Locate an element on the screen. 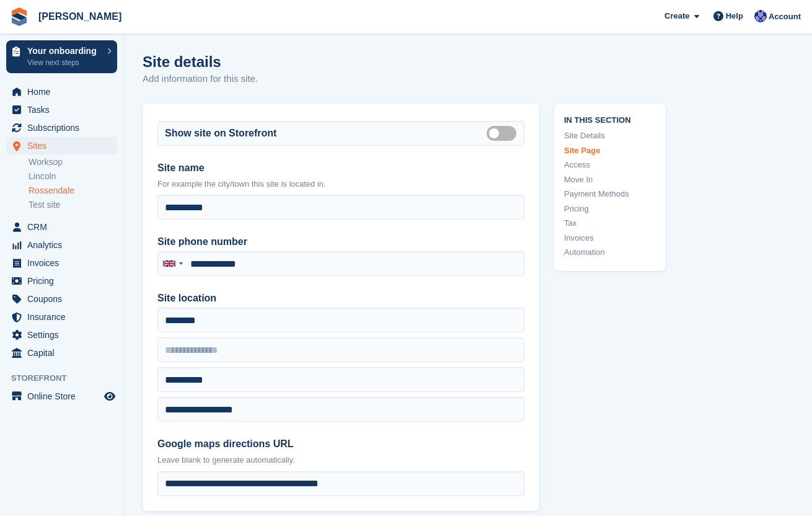  p: View next steps is located at coordinates (64, 62).